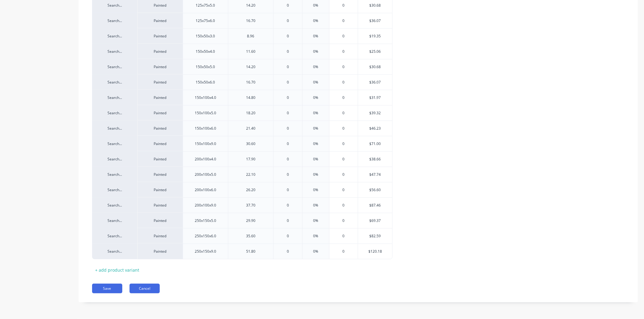 This screenshot has height=319, width=644. I want to click on div: $36.07, so click(376, 82).